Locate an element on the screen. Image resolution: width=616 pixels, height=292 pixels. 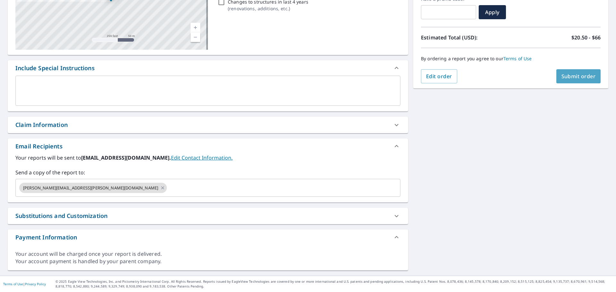
div: Your account will be charged once your report is delivered. is located at coordinates (208, 254).